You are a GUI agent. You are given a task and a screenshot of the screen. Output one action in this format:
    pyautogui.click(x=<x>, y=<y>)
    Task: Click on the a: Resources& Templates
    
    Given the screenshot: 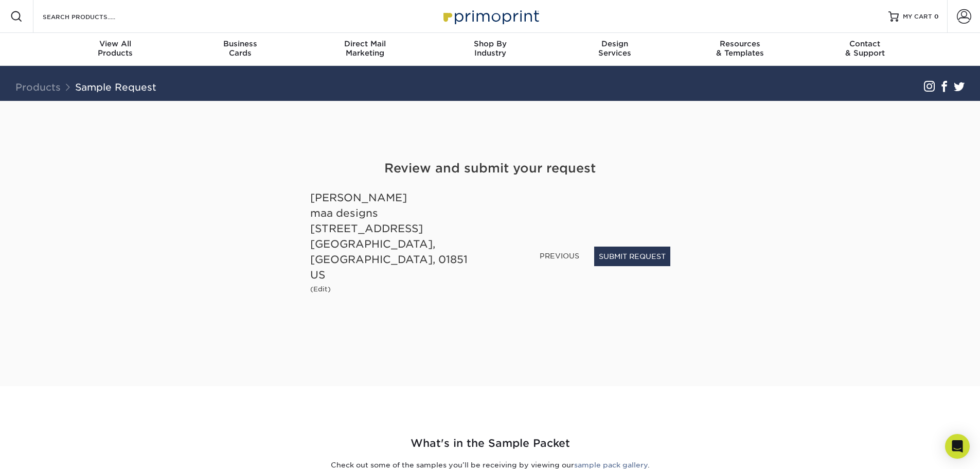 What is the action you would take?
    pyautogui.click(x=740, y=50)
    